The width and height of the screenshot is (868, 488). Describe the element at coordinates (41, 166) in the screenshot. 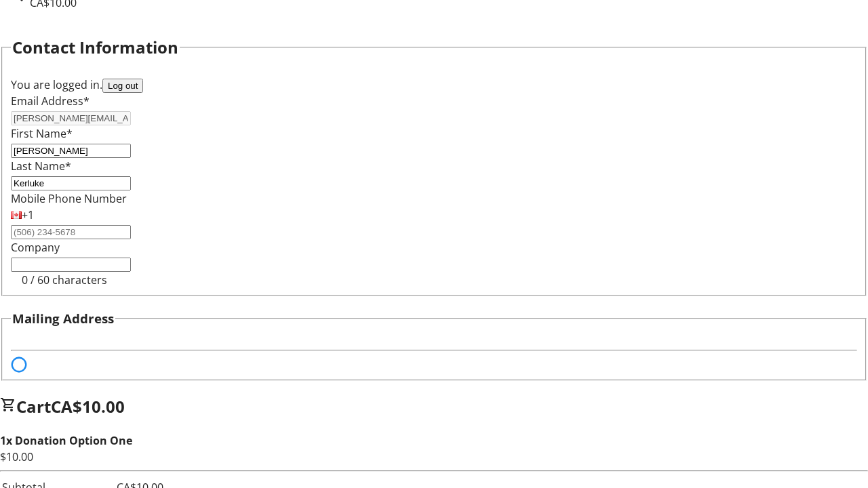

I see `label: Last Name*` at that location.